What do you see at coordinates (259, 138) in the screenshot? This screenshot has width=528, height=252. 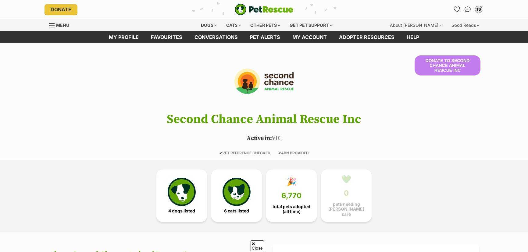 I see `span: Active in:` at bounding box center [259, 138].